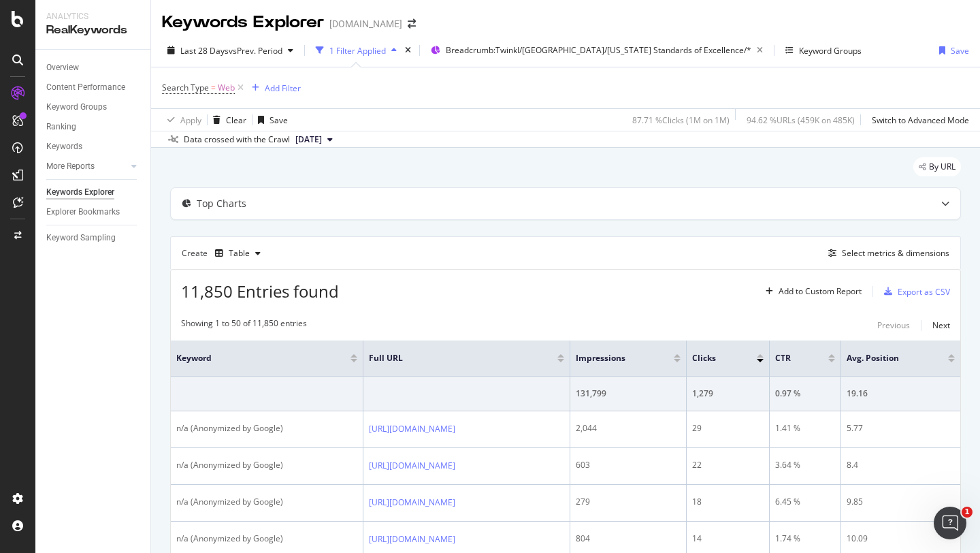  Describe the element at coordinates (805, 502) in the screenshot. I see `div: 6.45 %` at that location.